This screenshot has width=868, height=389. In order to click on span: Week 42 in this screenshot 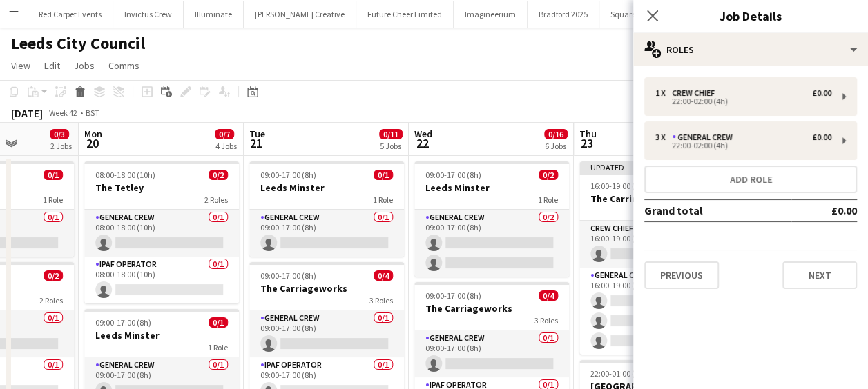, I will do `click(63, 113)`.